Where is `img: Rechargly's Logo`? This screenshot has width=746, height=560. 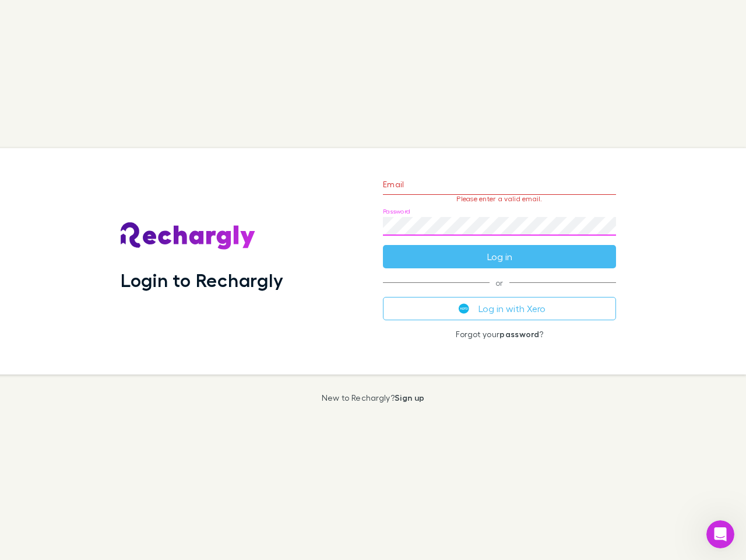 img: Rechargly's Logo is located at coordinates (189, 236).